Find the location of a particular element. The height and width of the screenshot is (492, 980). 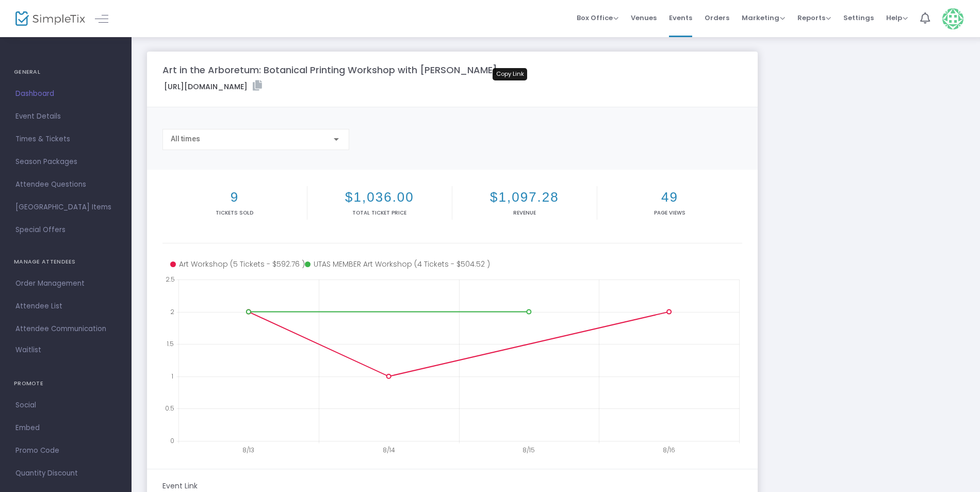

text: 1.5 is located at coordinates (170, 343).